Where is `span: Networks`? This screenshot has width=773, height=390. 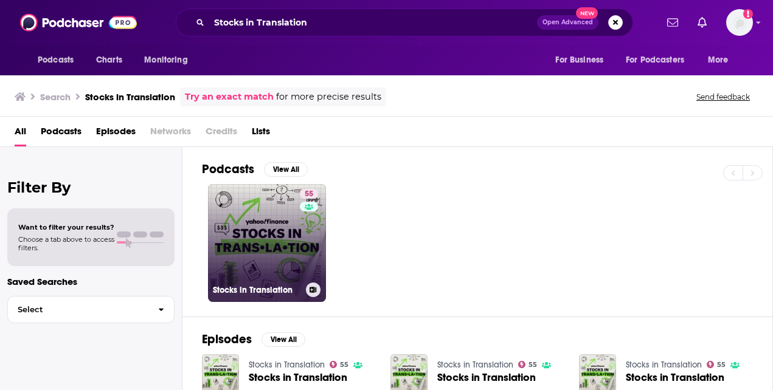 span: Networks is located at coordinates (170, 134).